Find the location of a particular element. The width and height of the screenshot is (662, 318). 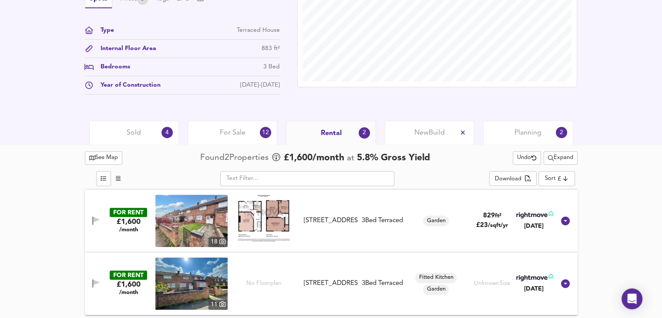

span: /sqft/yr is located at coordinates (498, 225).